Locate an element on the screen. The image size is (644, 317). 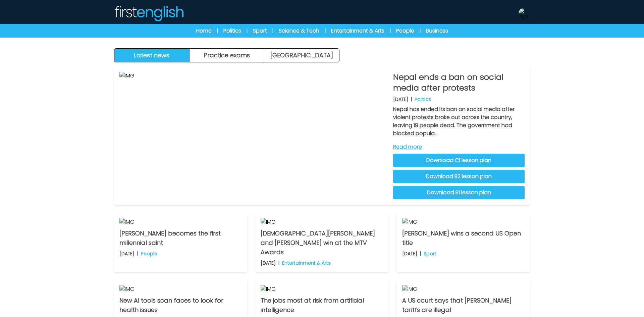
a: Sport is located at coordinates (260, 31).